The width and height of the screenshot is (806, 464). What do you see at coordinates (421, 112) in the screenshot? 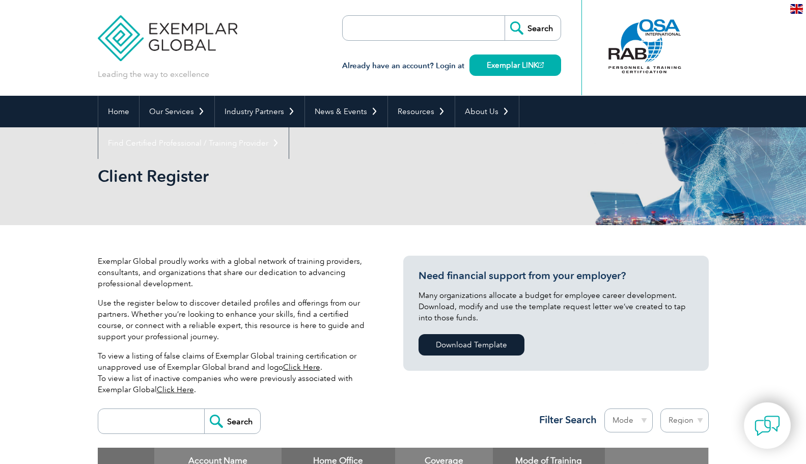
I see `a: Resources` at bounding box center [421, 112].